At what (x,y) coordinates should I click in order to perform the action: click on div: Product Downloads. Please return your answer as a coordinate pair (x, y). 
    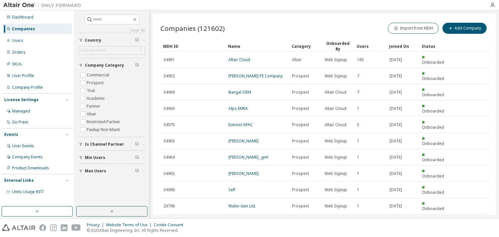
    Looking at the image, I should click on (31, 168).